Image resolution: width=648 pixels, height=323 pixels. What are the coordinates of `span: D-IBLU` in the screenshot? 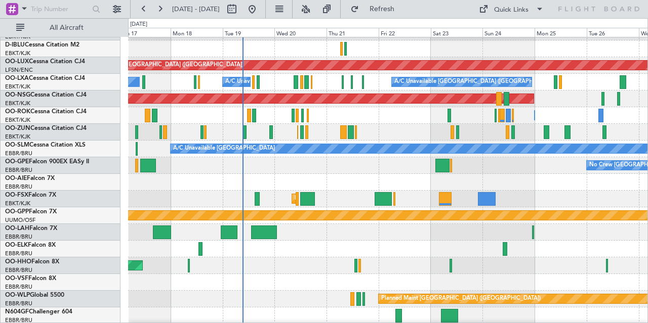 It's located at (15, 45).